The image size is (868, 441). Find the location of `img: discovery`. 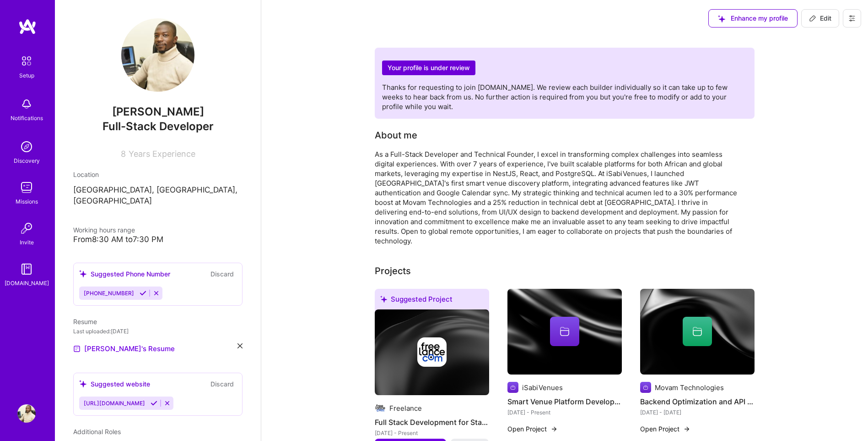

img: discovery is located at coordinates (26, 146).